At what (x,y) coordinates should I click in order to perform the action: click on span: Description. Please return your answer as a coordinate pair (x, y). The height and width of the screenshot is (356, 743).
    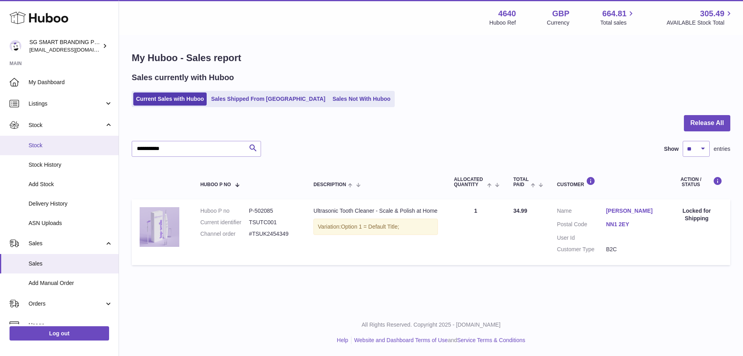
    Looking at the image, I should click on (330, 185).